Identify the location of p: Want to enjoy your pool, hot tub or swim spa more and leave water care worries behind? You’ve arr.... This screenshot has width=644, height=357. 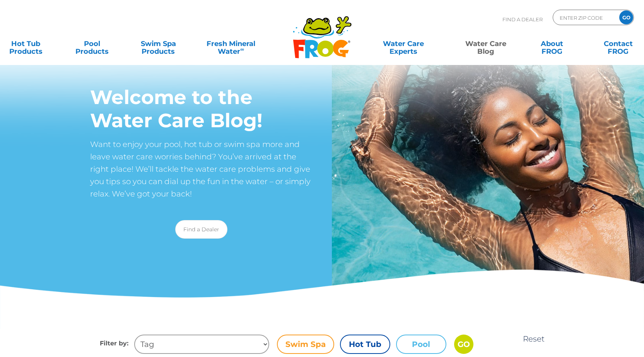
(201, 169).